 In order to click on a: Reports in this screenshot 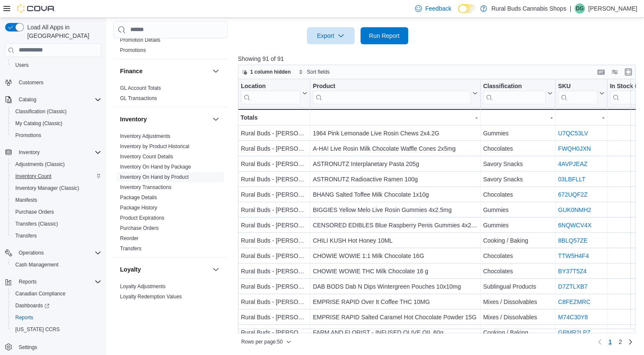, I will do `click(24, 318)`.